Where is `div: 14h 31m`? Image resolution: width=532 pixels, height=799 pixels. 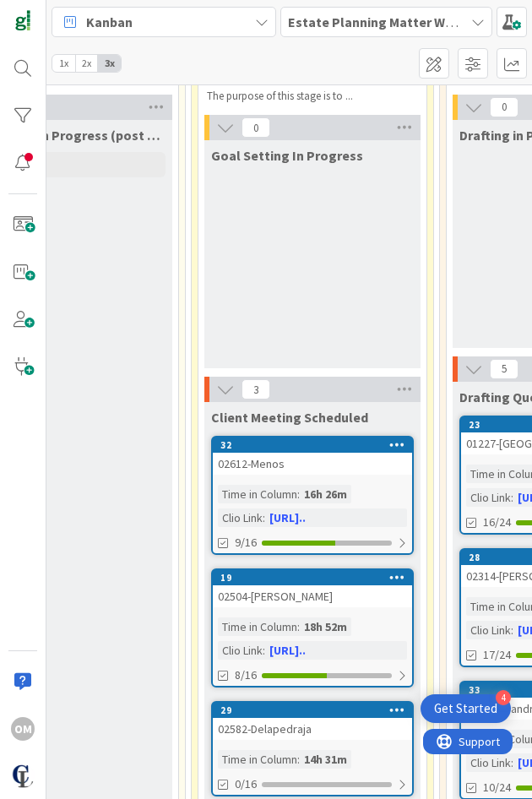 div: 14h 31m is located at coordinates (325, 760).